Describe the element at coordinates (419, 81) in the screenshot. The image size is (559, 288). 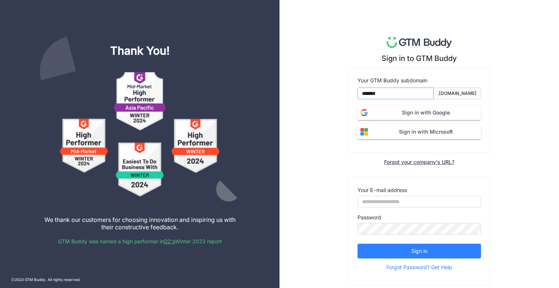
I see `div: Your GTM Buddy subdomain` at that location.